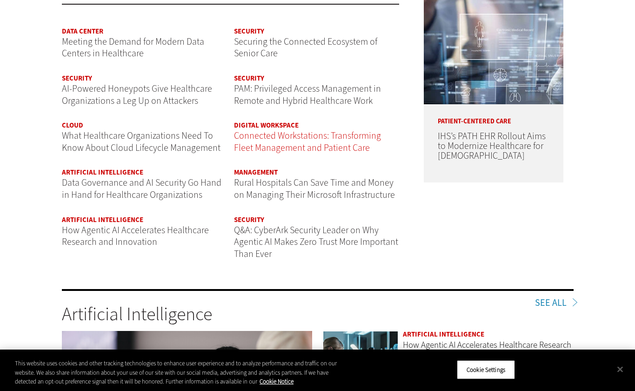 The width and height of the screenshot is (635, 391). Describe the element at coordinates (318, 314) in the screenshot. I see `h3: Artificial Intelligence` at that location.